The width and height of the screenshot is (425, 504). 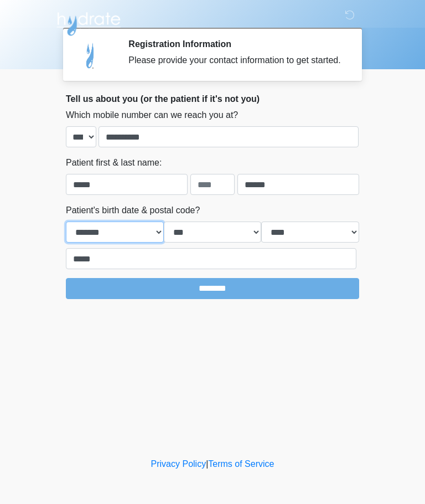 I want to click on h2: Tell us about you (or the patient if it's not you), so click(x=212, y=98).